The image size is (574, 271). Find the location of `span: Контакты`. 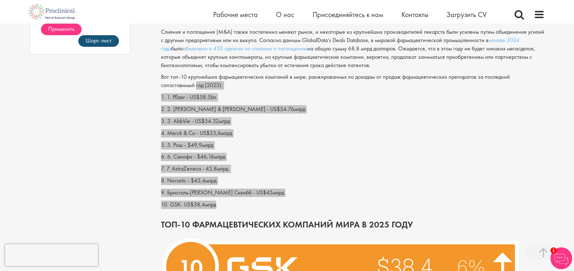

span: Контакты is located at coordinates (415, 15).